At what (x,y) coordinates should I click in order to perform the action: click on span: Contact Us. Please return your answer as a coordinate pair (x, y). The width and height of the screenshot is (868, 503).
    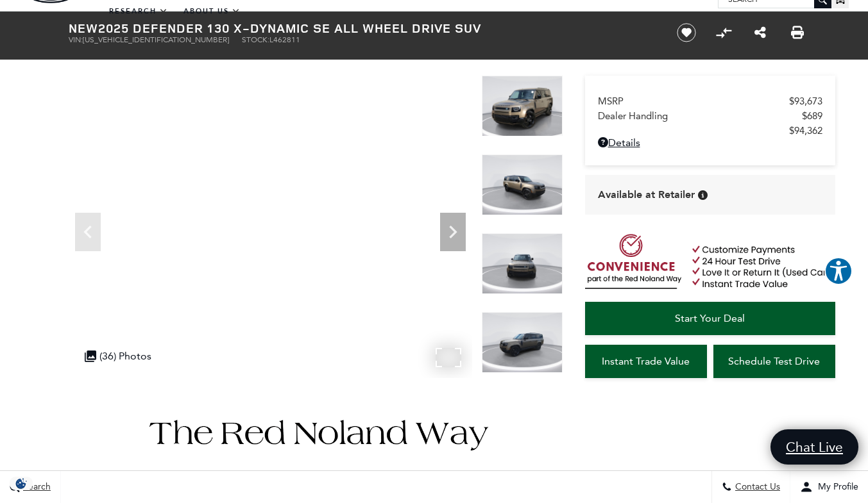
    Looking at the image, I should click on (756, 487).